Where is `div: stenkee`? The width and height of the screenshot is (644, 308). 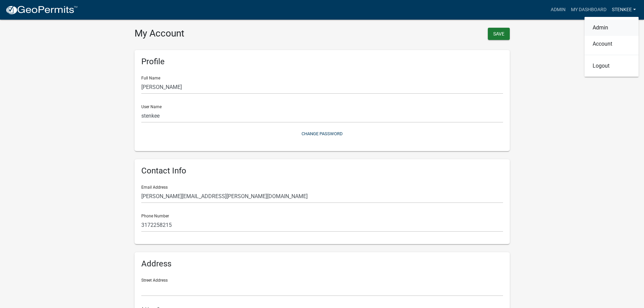
div: stenkee is located at coordinates (612, 47).